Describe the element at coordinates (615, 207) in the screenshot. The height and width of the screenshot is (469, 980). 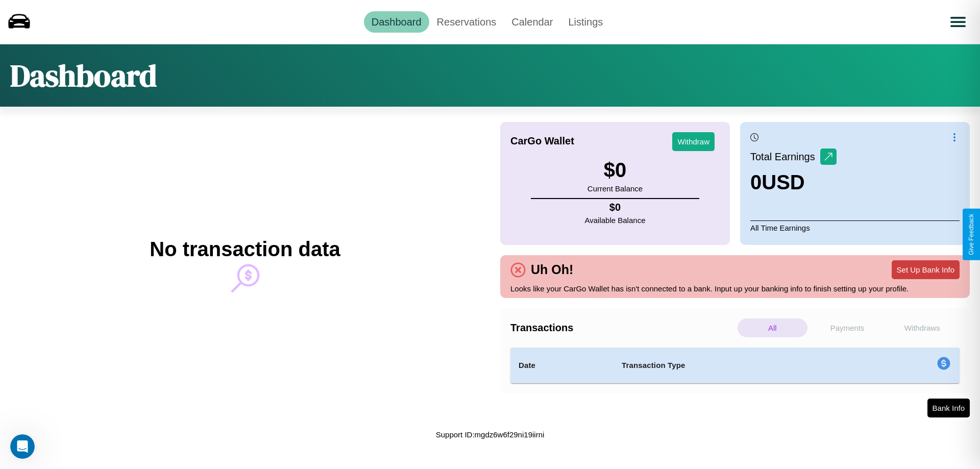
I see `h4: $ 0` at that location.